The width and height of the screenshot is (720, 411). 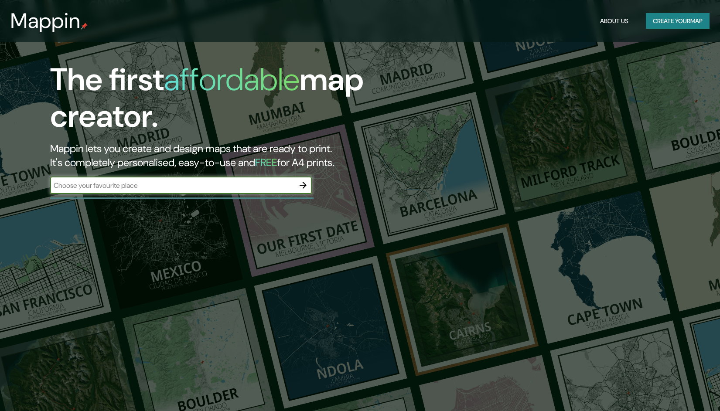 What do you see at coordinates (45, 21) in the screenshot?
I see `h3: Mappin` at bounding box center [45, 21].